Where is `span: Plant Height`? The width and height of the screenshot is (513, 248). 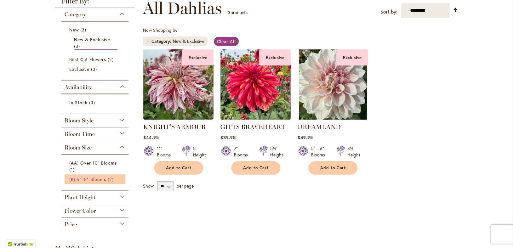 span: Plant Height is located at coordinates (80, 198).